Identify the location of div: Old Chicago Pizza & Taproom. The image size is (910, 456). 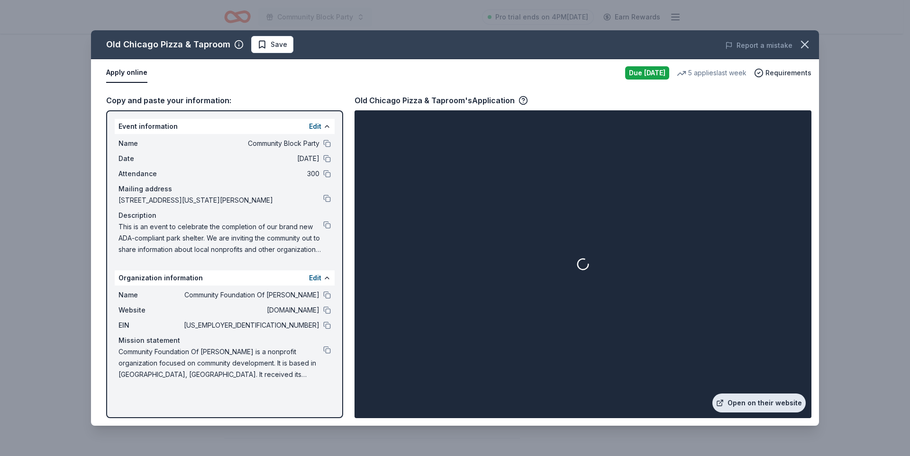
(168, 45).